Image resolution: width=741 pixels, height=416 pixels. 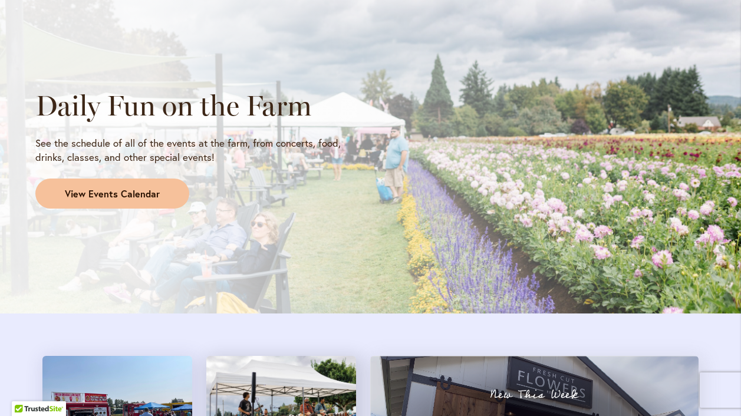 What do you see at coordinates (197, 150) in the screenshot?
I see `p: See the schedule of all of the events at the farm, from concerts, food, drinks, classes, and othe...` at bounding box center [197, 150].